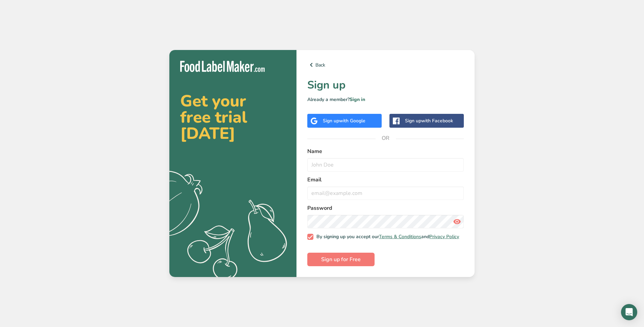 The width and height of the screenshot is (644, 327). I want to click on div: Open Intercom Messenger, so click(629, 312).